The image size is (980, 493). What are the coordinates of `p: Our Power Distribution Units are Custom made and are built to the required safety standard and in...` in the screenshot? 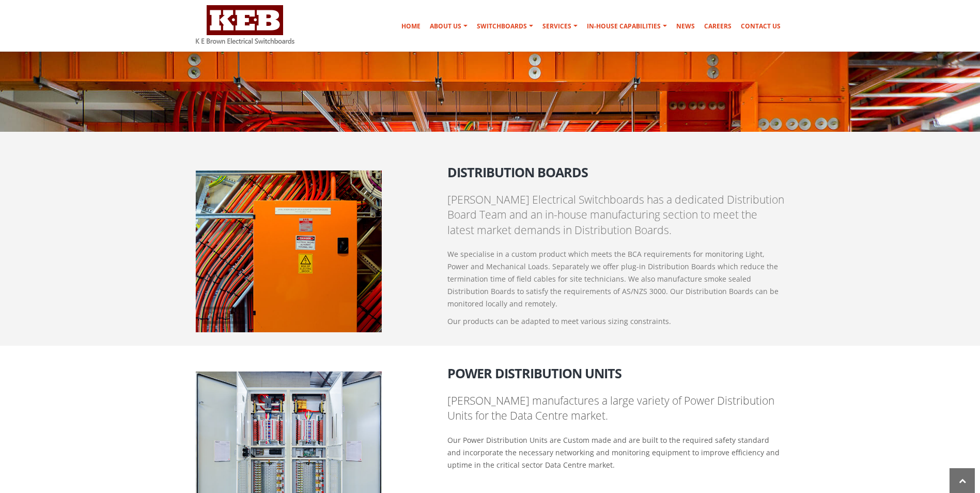 It's located at (616, 452).